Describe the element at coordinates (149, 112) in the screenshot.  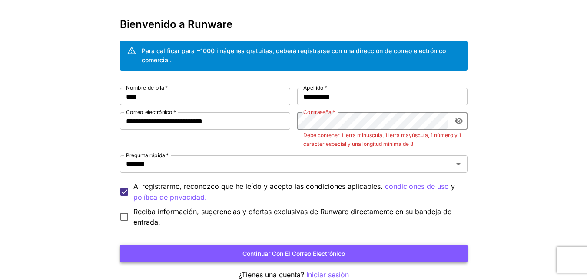
I see `font: Correo electrónico` at that location.